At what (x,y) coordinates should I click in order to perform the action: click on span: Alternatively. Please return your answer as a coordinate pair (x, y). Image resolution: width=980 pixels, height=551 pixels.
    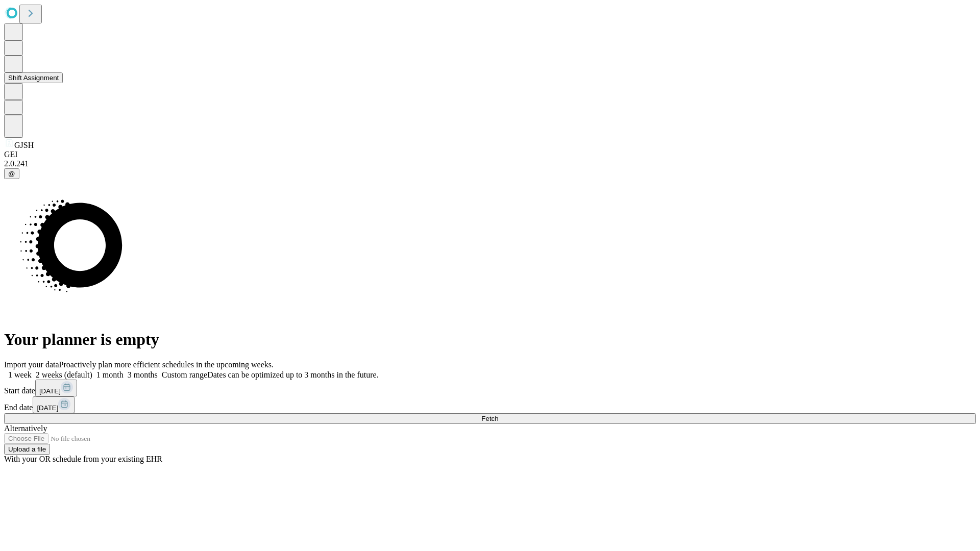
    Looking at the image, I should click on (25, 428).